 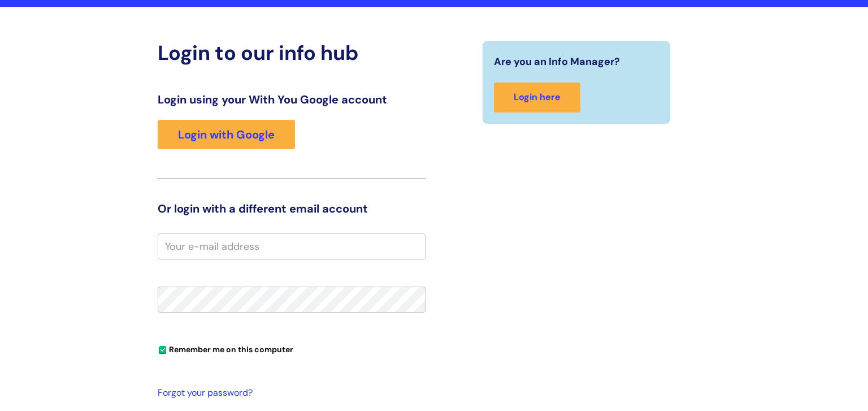 I want to click on label: Remember me on this computer, so click(x=226, y=348).